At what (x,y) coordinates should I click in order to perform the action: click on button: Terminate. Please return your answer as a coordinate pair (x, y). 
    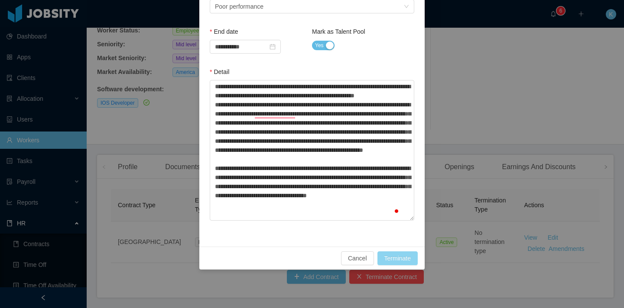
    Looking at the image, I should click on (397, 259).